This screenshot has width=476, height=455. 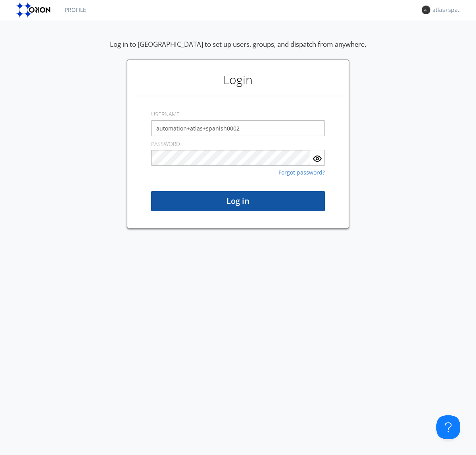 I want to click on img: orion-labs-logo.svg, so click(x=34, y=10).